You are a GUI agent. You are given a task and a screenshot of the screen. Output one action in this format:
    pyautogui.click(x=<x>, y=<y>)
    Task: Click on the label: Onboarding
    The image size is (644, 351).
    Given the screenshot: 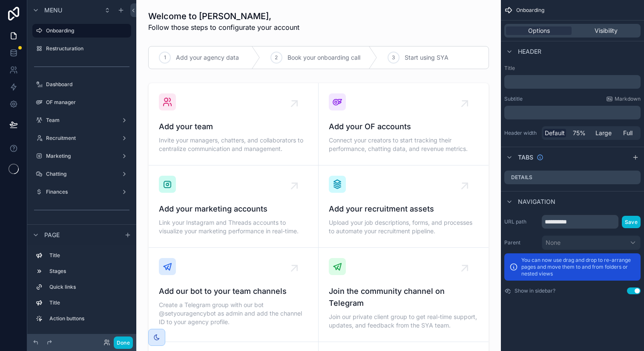 What is the action you would take?
    pyautogui.click(x=86, y=31)
    